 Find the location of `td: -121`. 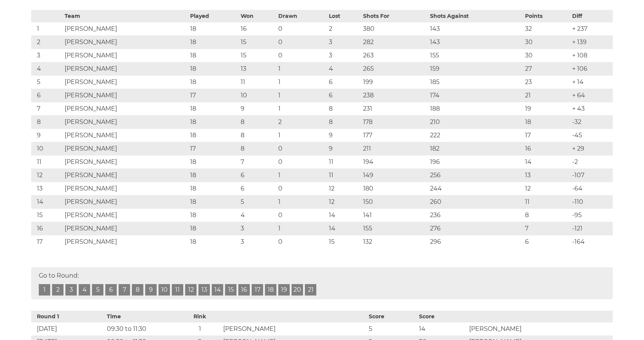

td: -121 is located at coordinates (591, 228).